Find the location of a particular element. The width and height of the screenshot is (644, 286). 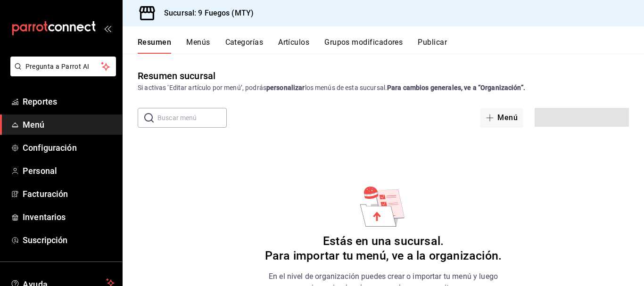

div: Resumen sucursal is located at coordinates (177, 76).